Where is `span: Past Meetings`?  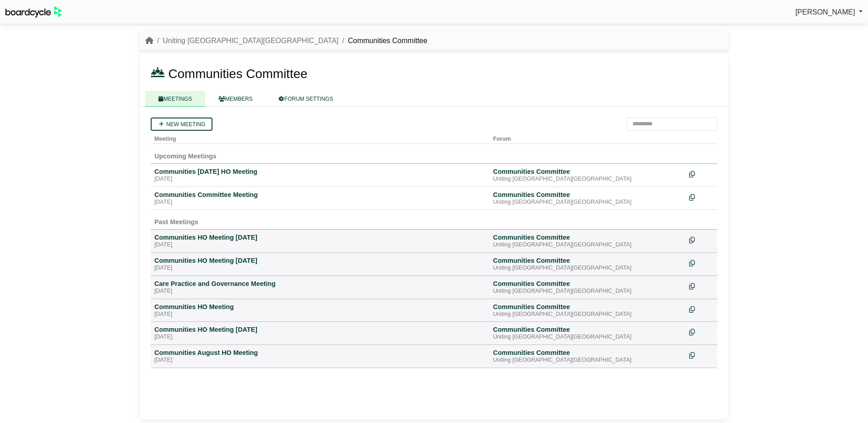 span: Past Meetings is located at coordinates (176, 222).